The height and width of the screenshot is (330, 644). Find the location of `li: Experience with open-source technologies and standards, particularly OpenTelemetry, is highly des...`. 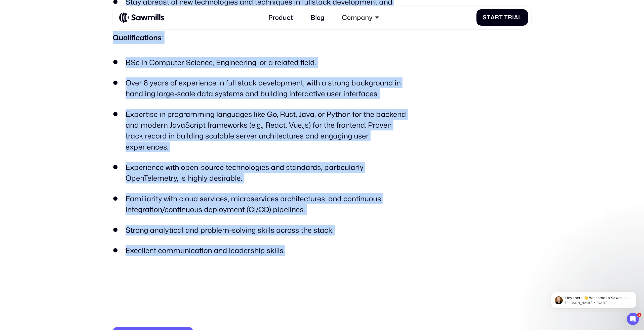

li: Experience with open-source technologies and standards, particularly OpenTelemetry, is highly des... is located at coordinates (261, 173).